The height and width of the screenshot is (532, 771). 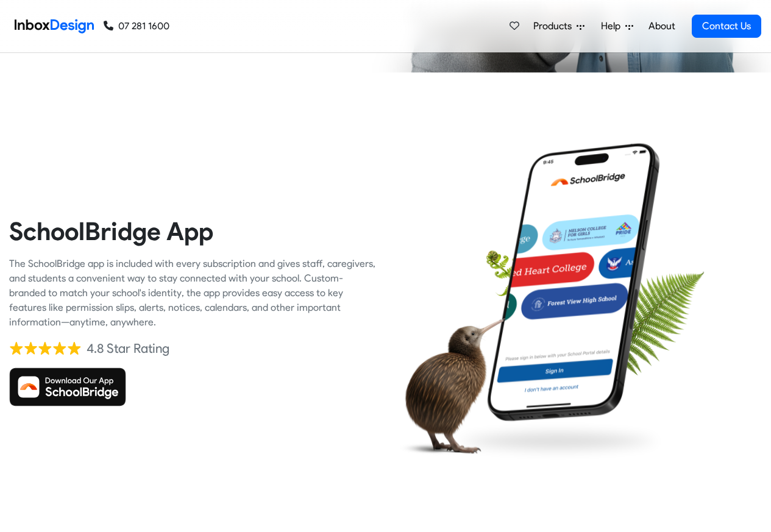 What do you see at coordinates (617, 26) in the screenshot?
I see `a: Help` at bounding box center [617, 26].